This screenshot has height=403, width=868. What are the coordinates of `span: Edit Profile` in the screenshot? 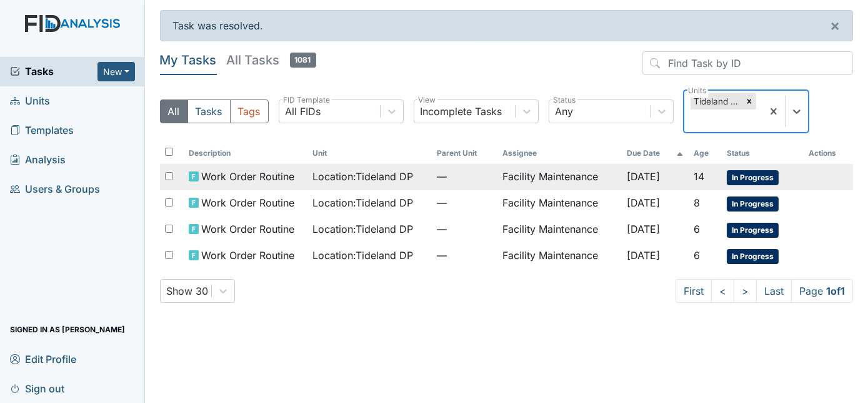 It's located at (43, 358).